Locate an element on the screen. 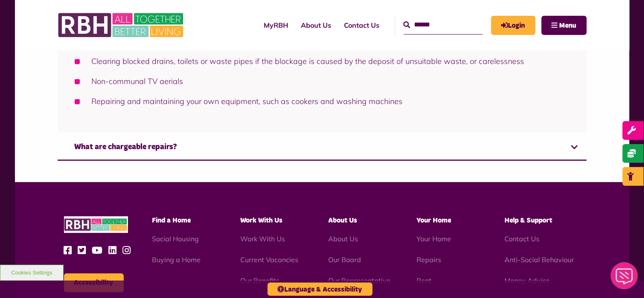 The width and height of the screenshot is (644, 298). span: Menu is located at coordinates (568, 25).